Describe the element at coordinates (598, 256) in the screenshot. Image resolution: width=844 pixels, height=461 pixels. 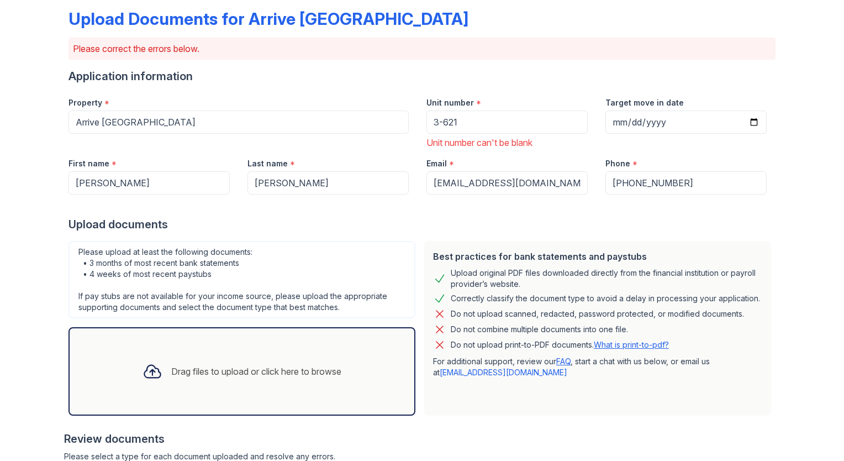
I see `div: Best practices for bank statements and paystubs` at that location.